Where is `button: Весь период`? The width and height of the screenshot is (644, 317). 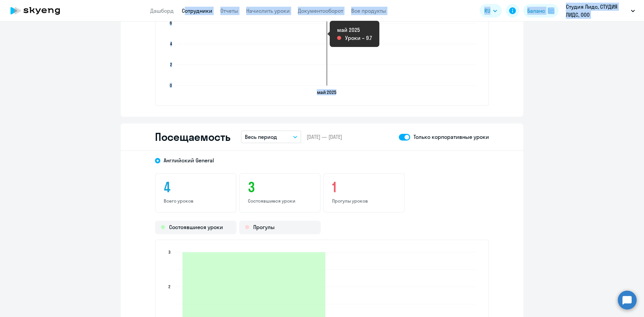
button: Весь период is located at coordinates (271, 137).